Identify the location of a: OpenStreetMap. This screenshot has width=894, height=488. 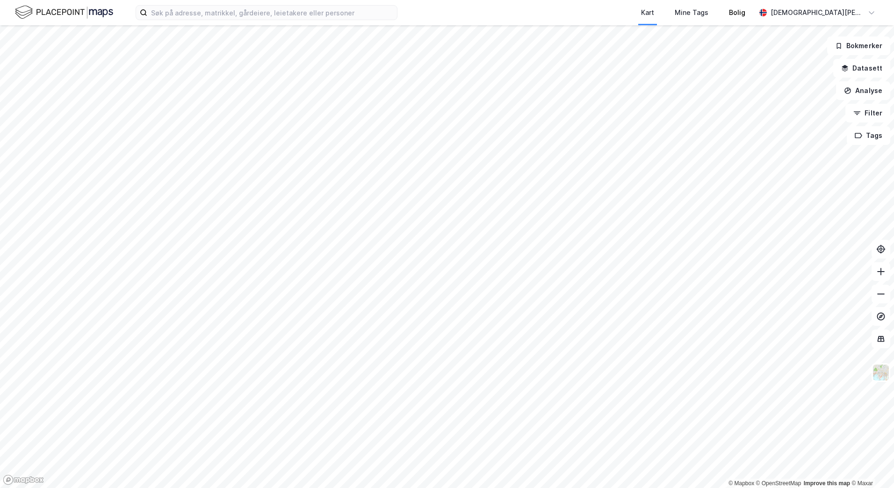
(779, 484).